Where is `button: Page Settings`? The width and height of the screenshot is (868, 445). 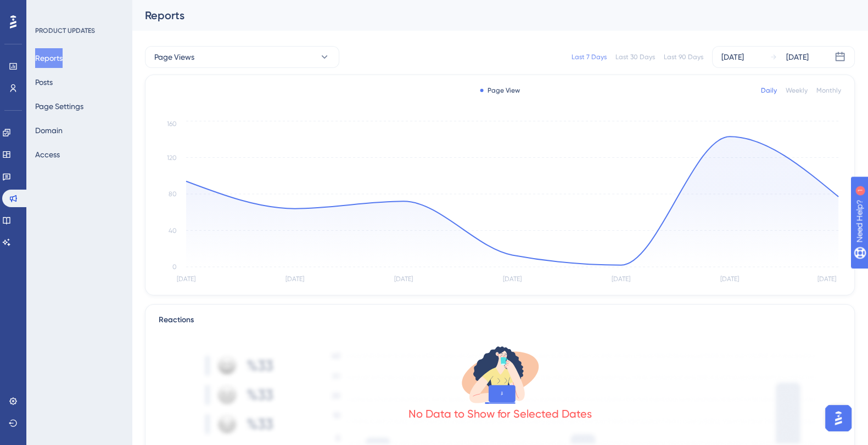 button: Page Settings is located at coordinates (59, 106).